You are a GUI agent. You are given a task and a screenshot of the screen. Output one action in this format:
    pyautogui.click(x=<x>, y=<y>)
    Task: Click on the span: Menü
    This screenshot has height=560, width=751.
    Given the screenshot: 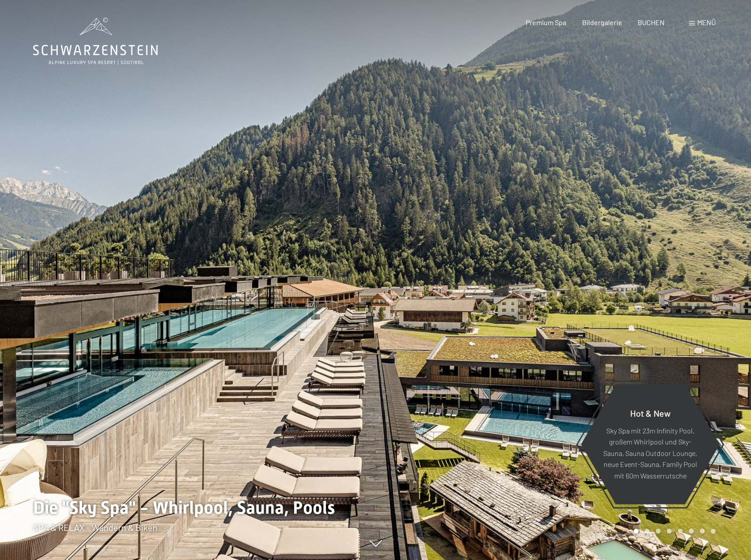 What is the action you would take?
    pyautogui.click(x=706, y=22)
    